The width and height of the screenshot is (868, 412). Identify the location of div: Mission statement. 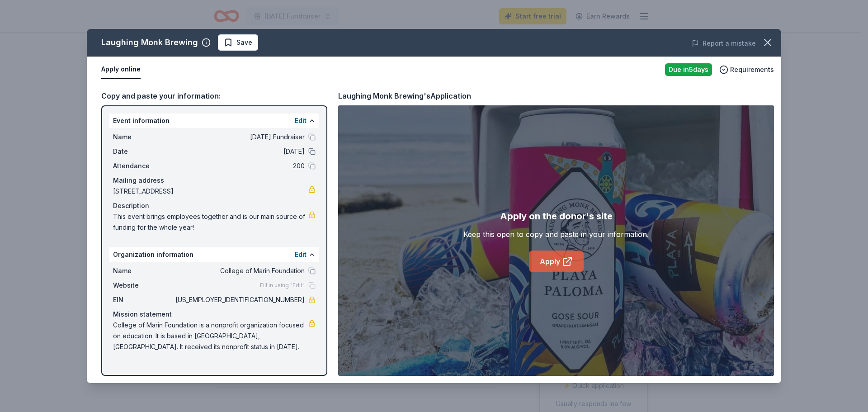
(214, 315).